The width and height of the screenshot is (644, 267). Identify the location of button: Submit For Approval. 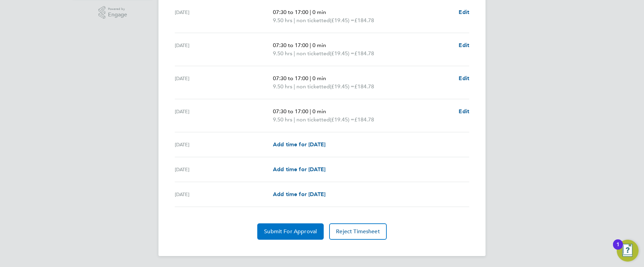
(290, 231).